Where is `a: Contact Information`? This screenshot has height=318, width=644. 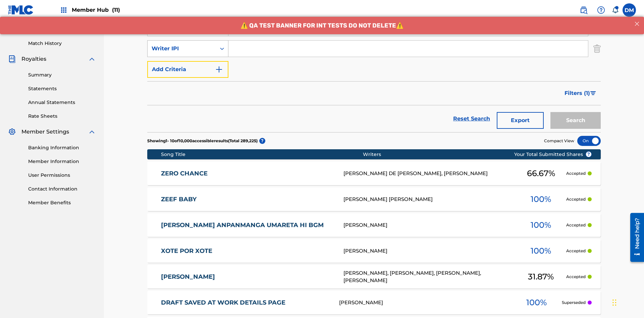 a: Contact Information is located at coordinates (62, 189).